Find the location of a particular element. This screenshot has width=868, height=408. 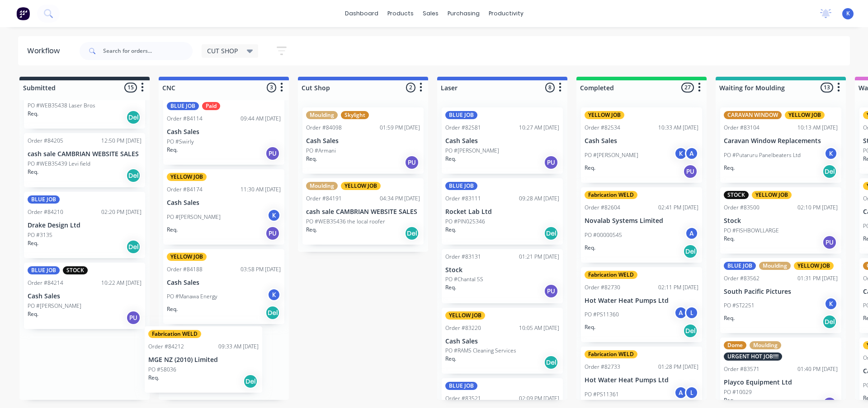

div: Workflow is located at coordinates (46, 51).